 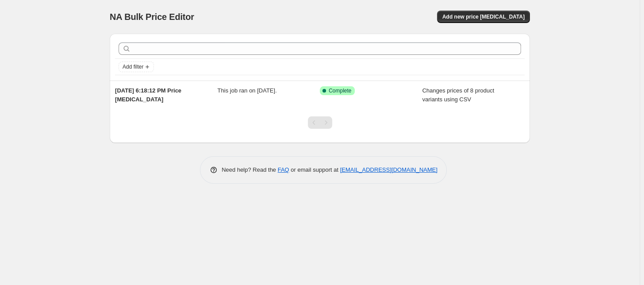 What do you see at coordinates (249, 170) in the screenshot?
I see `span: Need help? Read the` at bounding box center [249, 170].